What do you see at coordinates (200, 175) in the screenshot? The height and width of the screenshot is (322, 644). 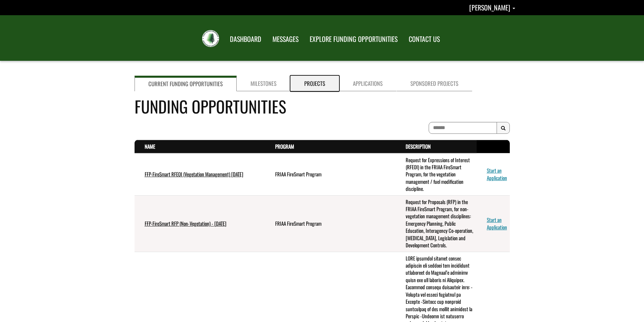 I see `td: FFP-FireSmart RFEOI (Vegetation Management) July 2025` at bounding box center [200, 175].